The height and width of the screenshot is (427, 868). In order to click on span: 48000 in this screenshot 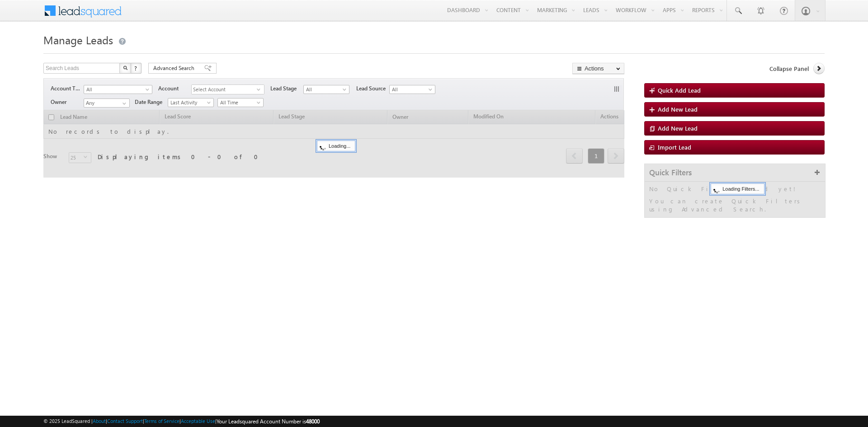, I will do `click(313, 421)`.